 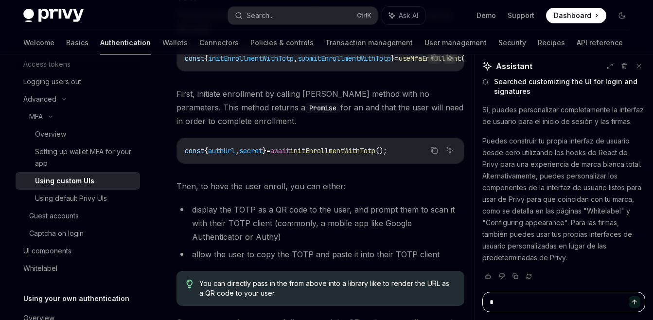 What do you see at coordinates (576, 16) in the screenshot?
I see `a: Dashboard` at bounding box center [576, 16].